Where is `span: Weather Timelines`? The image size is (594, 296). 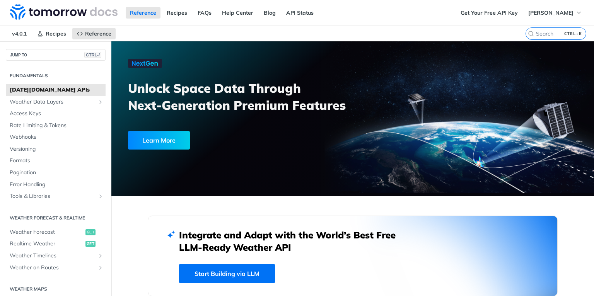 span: Weather Timelines is located at coordinates (53, 256).